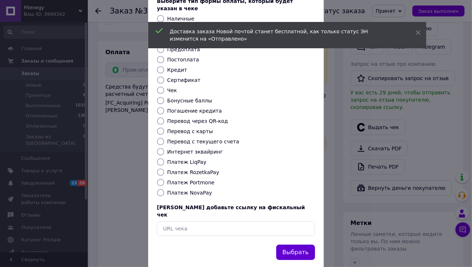  Describe the element at coordinates (190, 193) in the screenshot. I see `label: Платеж NovaPay` at that location.